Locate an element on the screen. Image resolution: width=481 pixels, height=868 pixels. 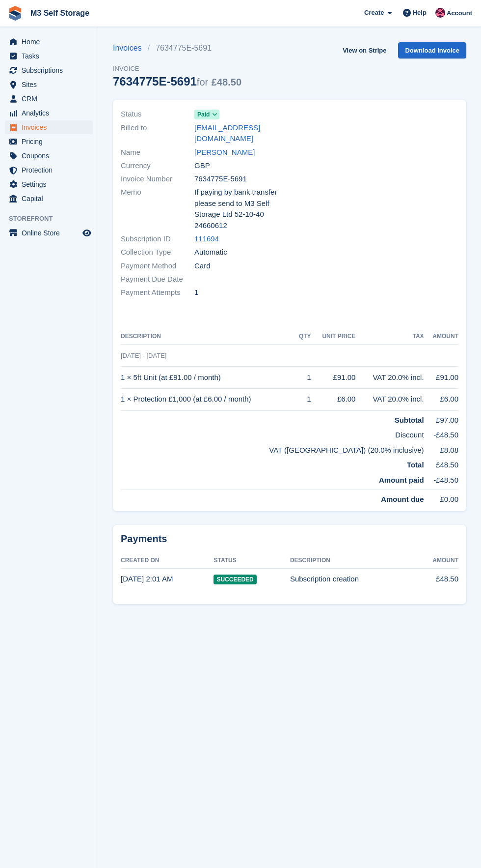
span: Name is located at coordinates (158, 152).